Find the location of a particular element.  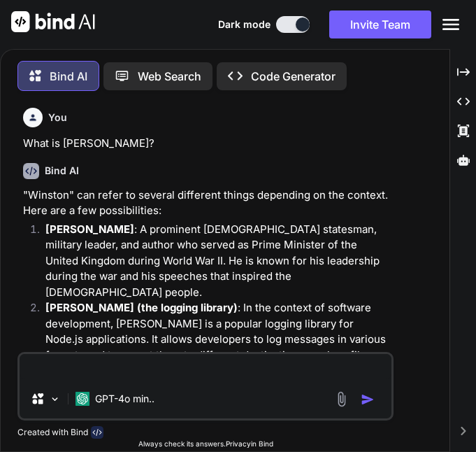

span: Privacy is located at coordinates (238, 444).